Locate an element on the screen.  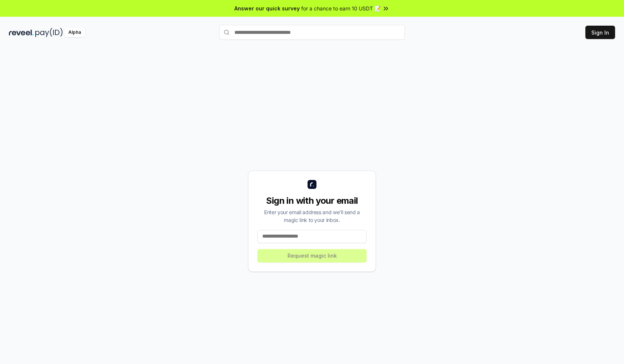
div: Enter your email address and we’ll send a magic link to your inbox. is located at coordinates (312, 216).